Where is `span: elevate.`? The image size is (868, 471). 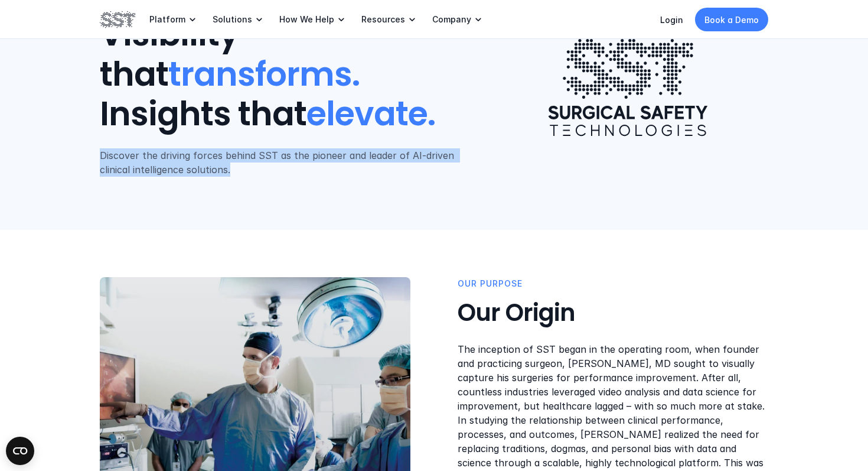 span: elevate. is located at coordinates (371, 114).